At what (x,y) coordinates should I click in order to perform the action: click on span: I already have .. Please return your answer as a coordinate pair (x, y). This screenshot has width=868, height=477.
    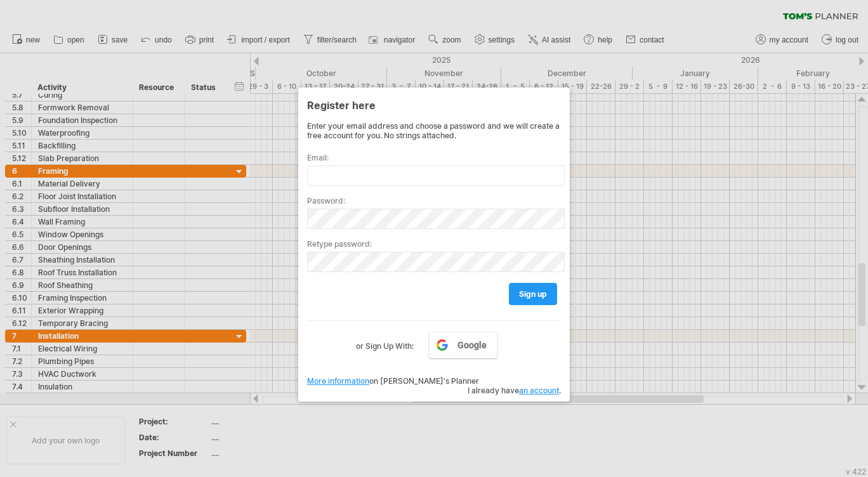
    Looking at the image, I should click on (514, 390).